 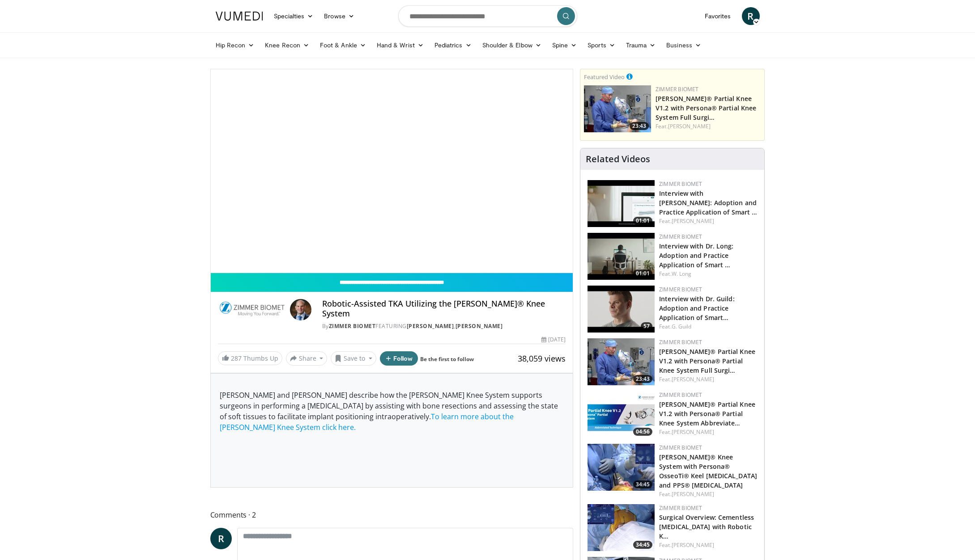 What do you see at coordinates (683, 45) in the screenshot?
I see `a: Business` at bounding box center [683, 45].